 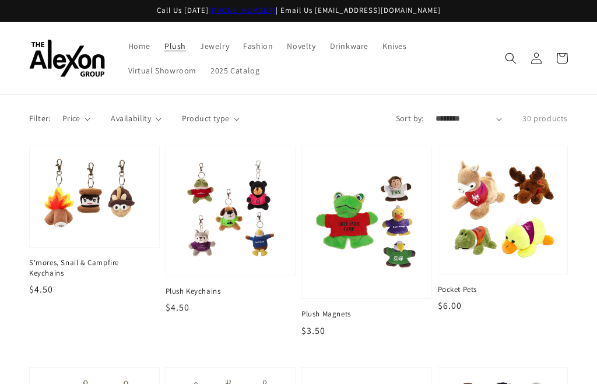 What do you see at coordinates (231, 292) in the screenshot?
I see `span: Plush Keychains` at bounding box center [231, 292].